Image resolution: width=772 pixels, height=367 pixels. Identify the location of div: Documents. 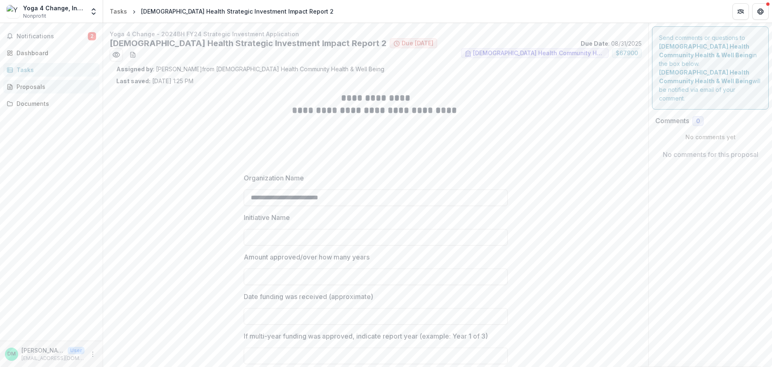
(54, 103).